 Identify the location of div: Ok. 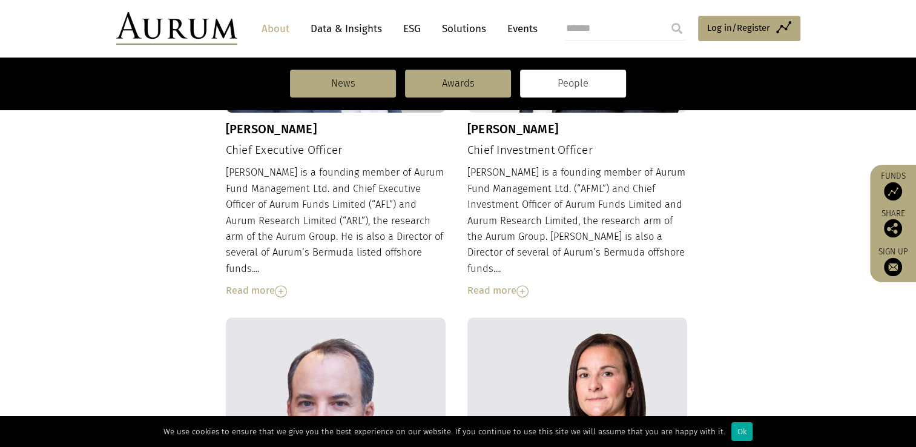
(741, 431).